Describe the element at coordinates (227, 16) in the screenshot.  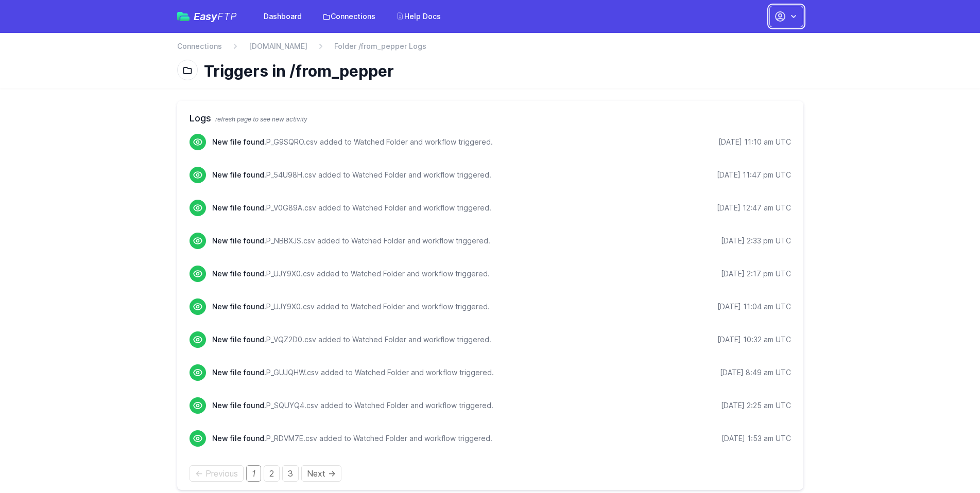
I see `span: FTP` at that location.